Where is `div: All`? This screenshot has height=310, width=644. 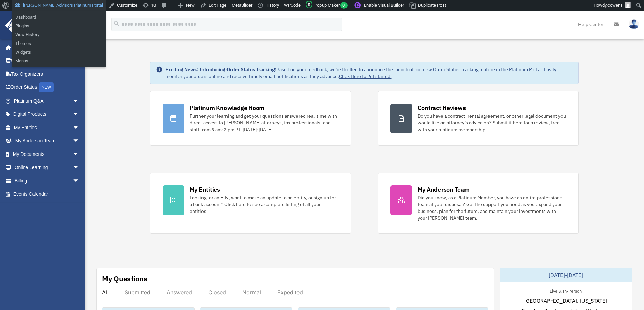
div: All is located at coordinates (105, 293).